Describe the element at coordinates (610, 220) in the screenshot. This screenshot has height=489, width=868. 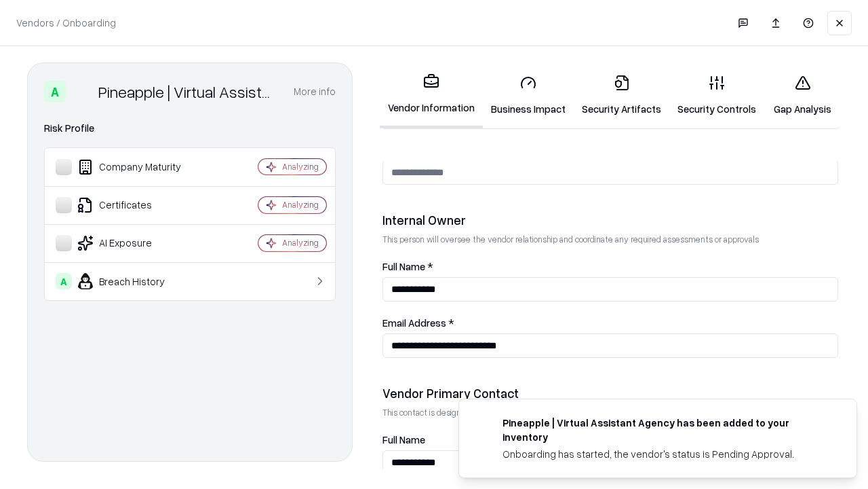
I see `div: Internal Owner` at that location.